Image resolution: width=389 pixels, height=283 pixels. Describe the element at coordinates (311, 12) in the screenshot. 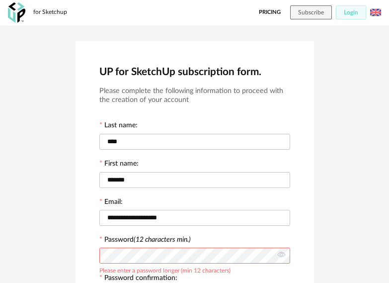

I see `button: Subscribe` at that location.